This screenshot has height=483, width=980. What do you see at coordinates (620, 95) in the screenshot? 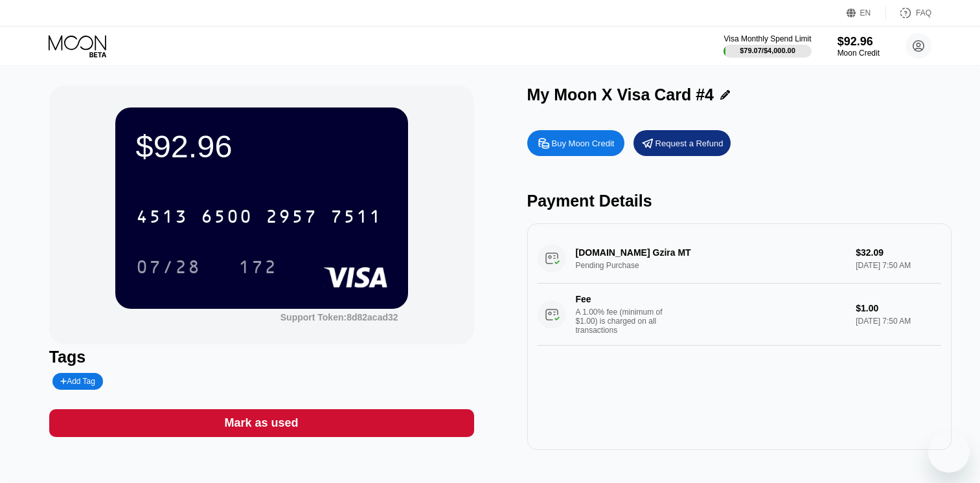
I see `div: My Moon X Visa Card #4` at bounding box center [620, 95].